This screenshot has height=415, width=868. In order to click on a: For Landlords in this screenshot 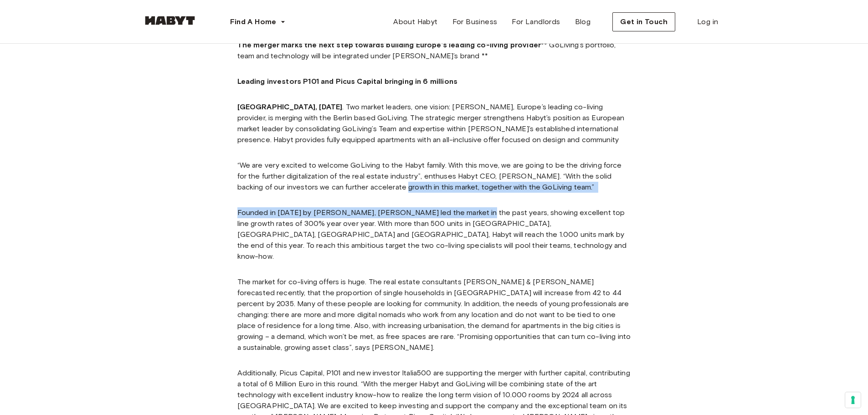, I will do `click(536, 22)`.